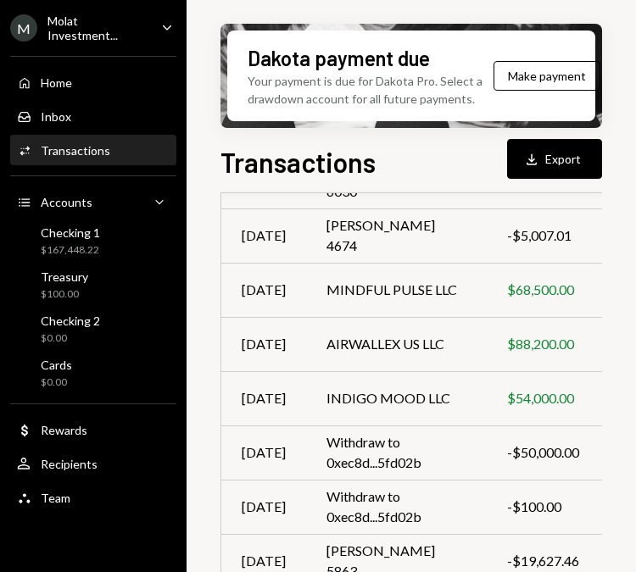 The width and height of the screenshot is (636, 572). I want to click on div: $54,000.00, so click(543, 399).